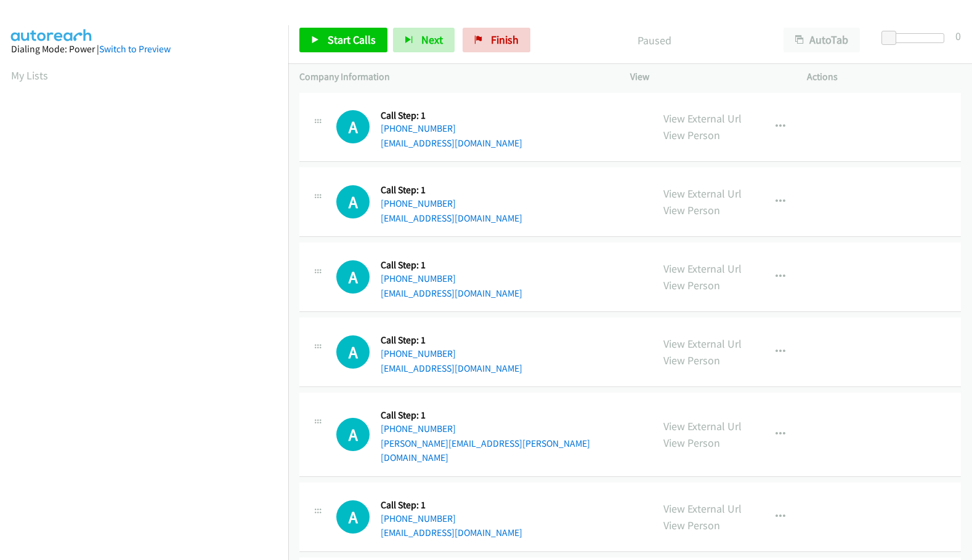  Describe the element at coordinates (431, 39) in the screenshot. I see `span: Next` at that location.